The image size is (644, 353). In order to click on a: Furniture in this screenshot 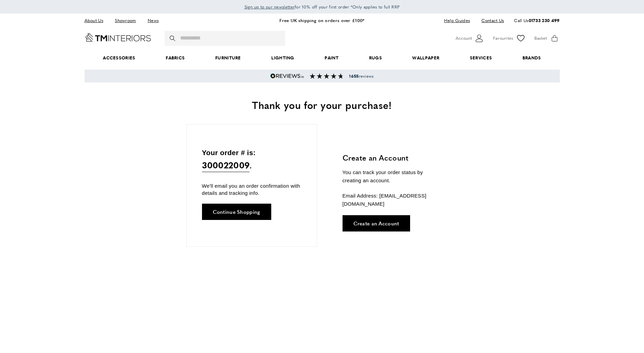, I will do `click(227, 58)`.